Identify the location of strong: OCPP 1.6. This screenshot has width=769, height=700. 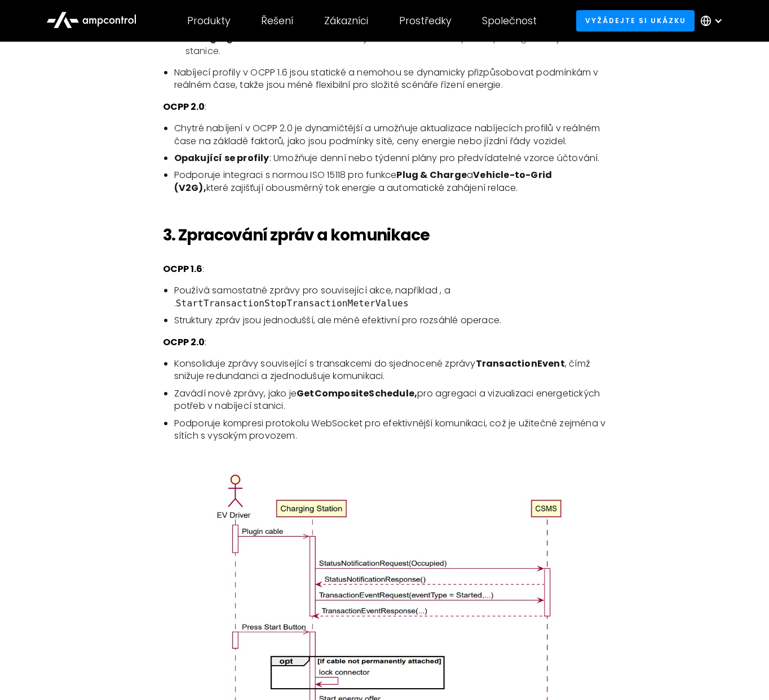
(183, 269).